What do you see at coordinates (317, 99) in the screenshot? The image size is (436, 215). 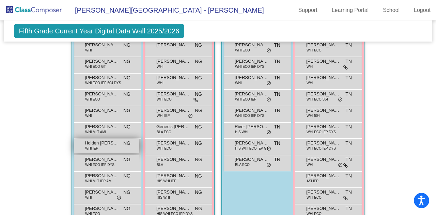 I see `span: WHI ECO 504` at bounding box center [317, 99].